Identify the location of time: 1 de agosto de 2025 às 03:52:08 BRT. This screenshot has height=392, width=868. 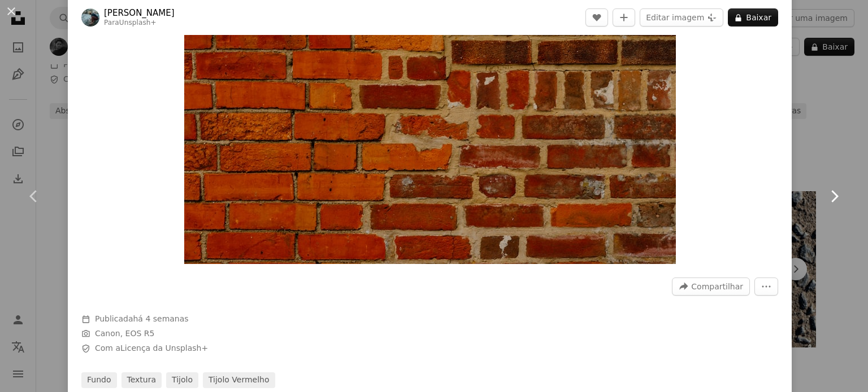
(160, 319).